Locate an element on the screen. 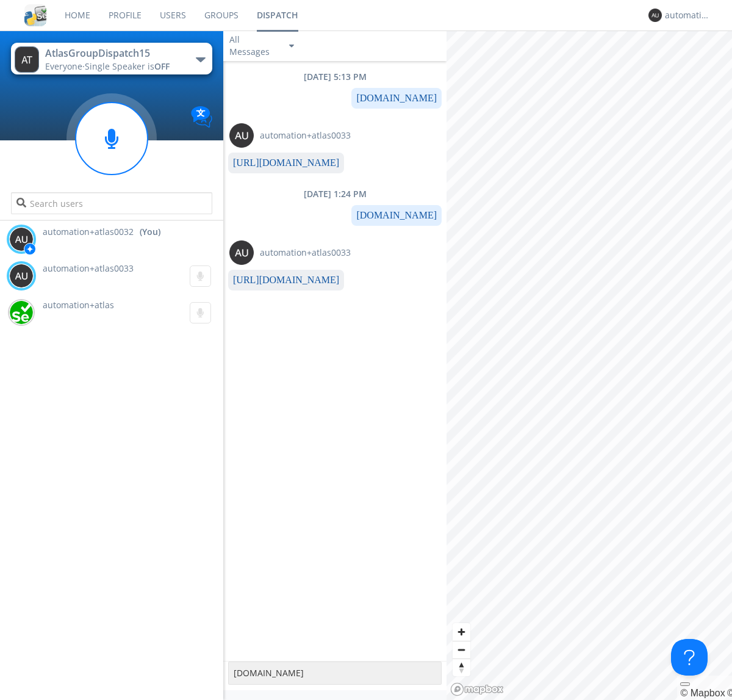 This screenshot has height=700, width=732. input: Search users is located at coordinates (111, 203).